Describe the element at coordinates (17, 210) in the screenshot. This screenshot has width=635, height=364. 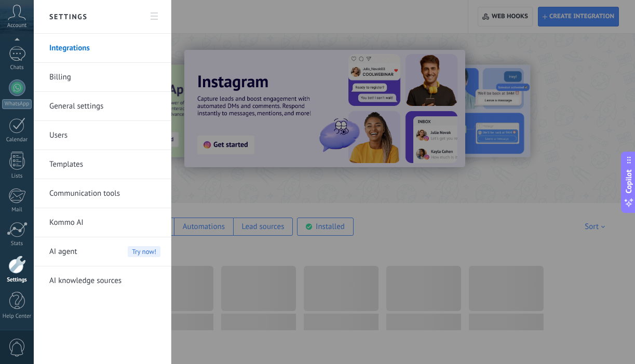
I see `div: Mail` at that location.